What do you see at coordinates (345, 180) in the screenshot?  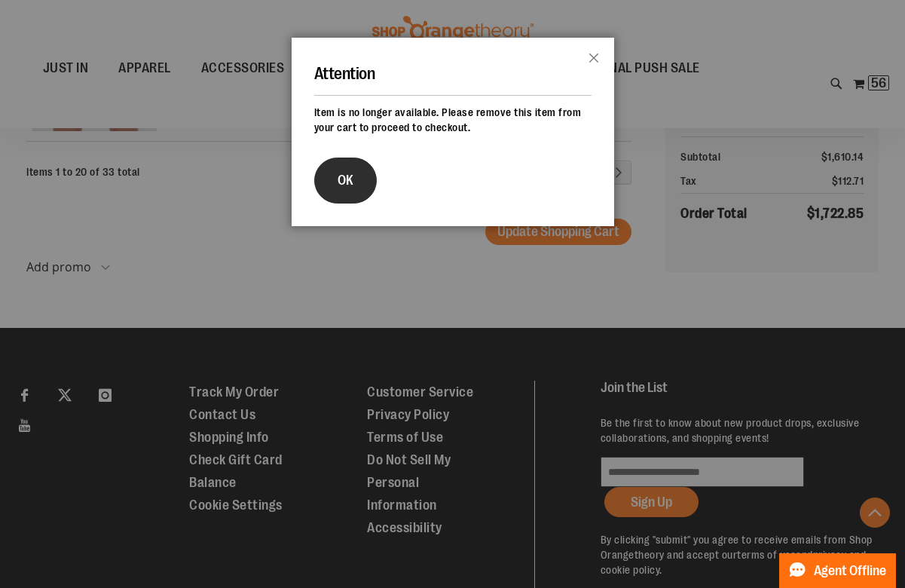 I see `span: OK` at bounding box center [345, 180].